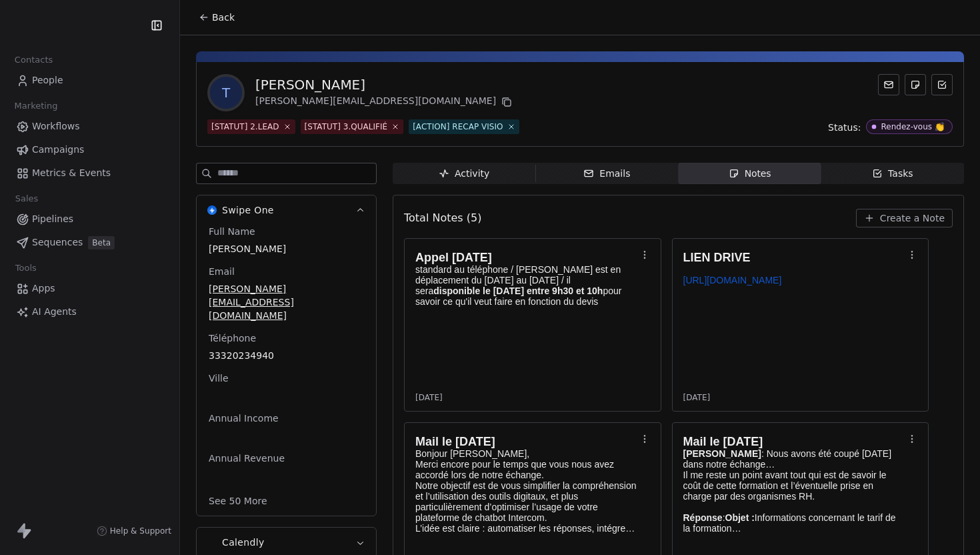 The width and height of the screenshot is (980, 555). Describe the element at coordinates (904, 218) in the screenshot. I see `button: Create a Note` at that location.